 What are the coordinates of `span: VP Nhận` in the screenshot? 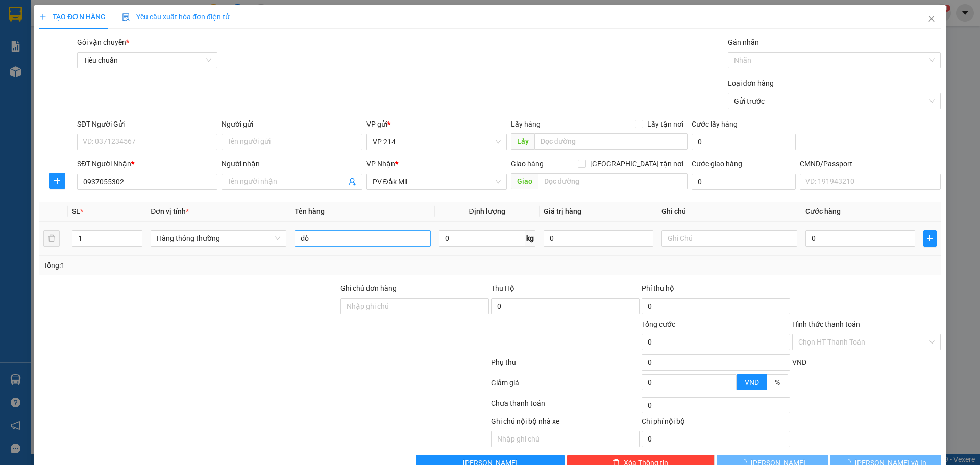 It's located at (380, 164).